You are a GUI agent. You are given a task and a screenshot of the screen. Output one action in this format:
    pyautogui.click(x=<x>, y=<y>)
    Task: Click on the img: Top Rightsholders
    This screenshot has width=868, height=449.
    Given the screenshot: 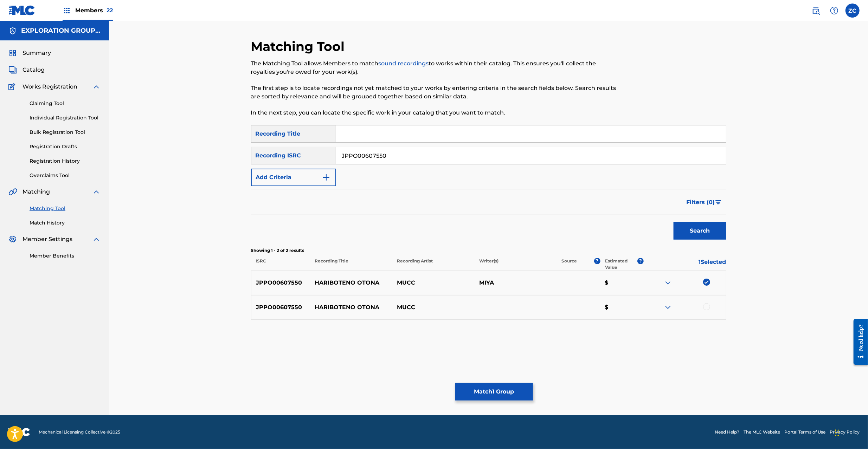 What is the action you would take?
    pyautogui.click(x=67, y=11)
    